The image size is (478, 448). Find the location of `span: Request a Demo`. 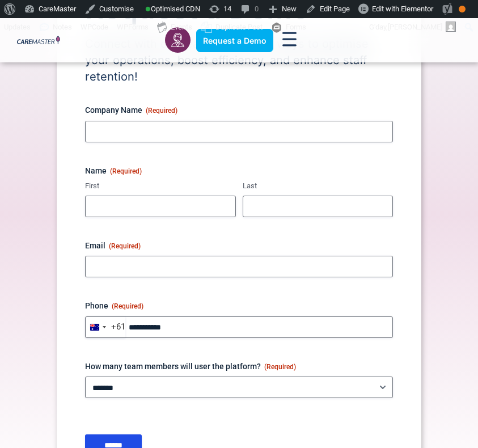

span: Request a Demo is located at coordinates (235, 40).